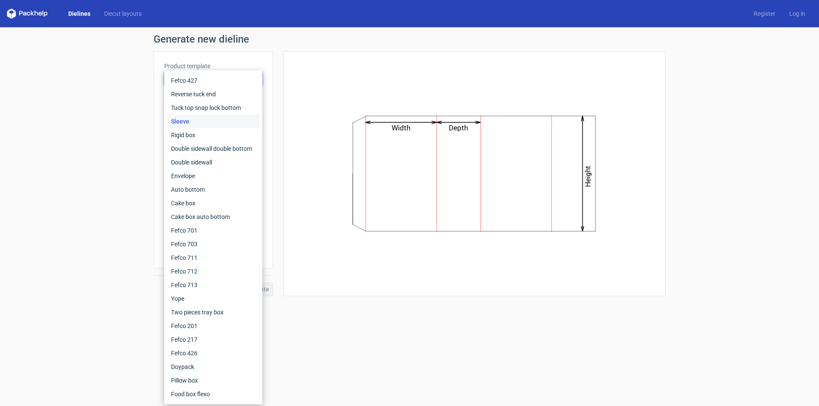 This screenshot has width=819, height=406. Describe the element at coordinates (764, 14) in the screenshot. I see `a: Register` at that location.